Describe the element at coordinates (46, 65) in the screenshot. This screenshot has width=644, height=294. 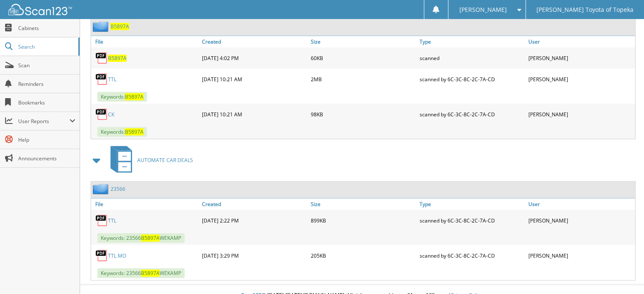
I see `span: Scan` at that location.